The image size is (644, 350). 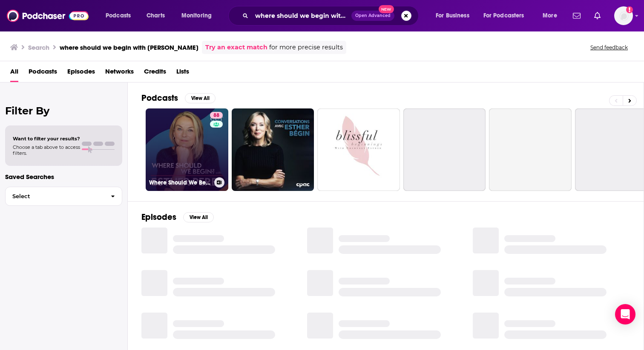 I want to click on p: Saved Searches, so click(x=63, y=177).